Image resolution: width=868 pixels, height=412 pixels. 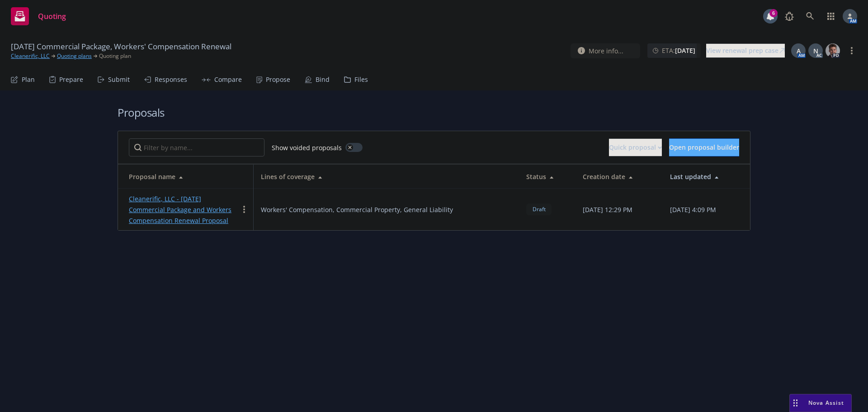 What do you see at coordinates (795, 403) in the screenshot?
I see `div: Drag to move` at bounding box center [795, 403].